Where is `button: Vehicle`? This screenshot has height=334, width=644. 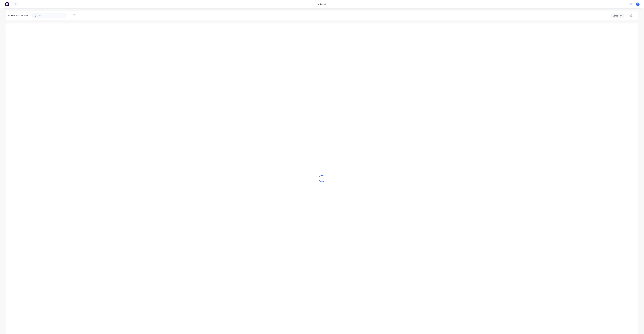 button: Vehicle is located at coordinates (618, 16).